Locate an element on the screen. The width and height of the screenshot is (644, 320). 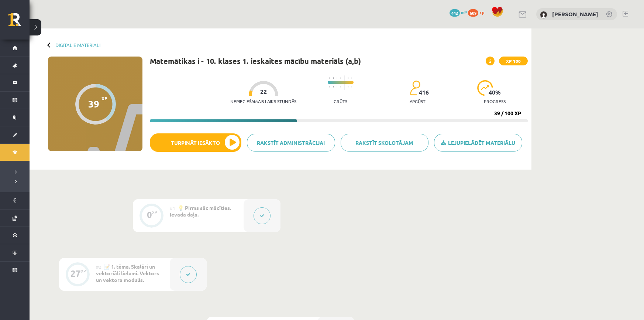
p: apgūst is located at coordinates (417, 101).